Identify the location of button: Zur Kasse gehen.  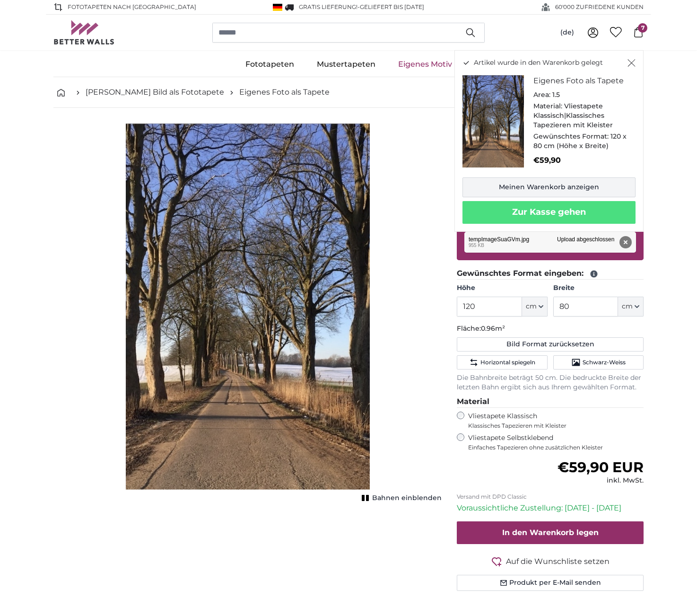
(549, 212).